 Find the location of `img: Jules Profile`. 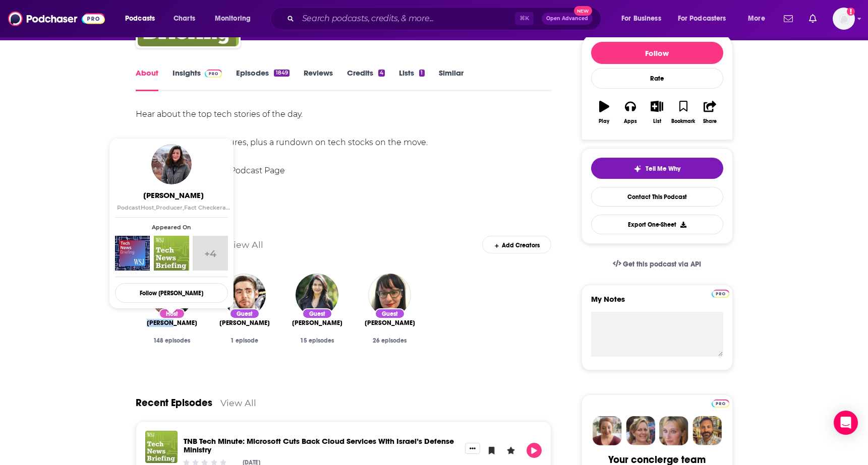

img: Jules Profile is located at coordinates (674, 431).